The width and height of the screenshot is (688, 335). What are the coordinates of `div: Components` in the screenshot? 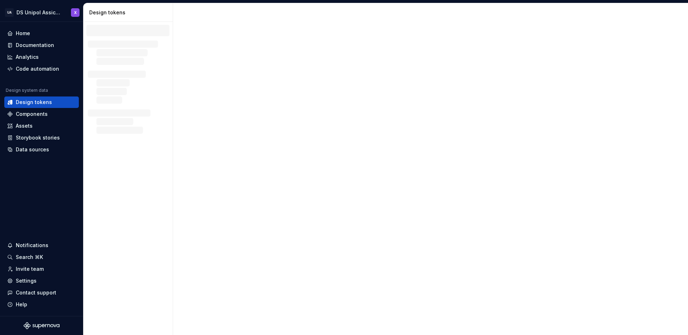 It's located at (32, 114).